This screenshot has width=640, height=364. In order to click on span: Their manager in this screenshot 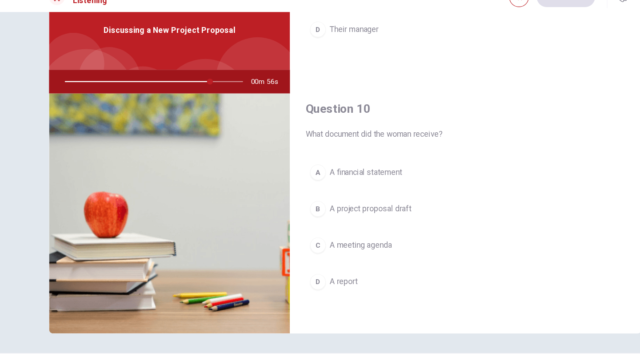, I will do `click(328, 44)`.